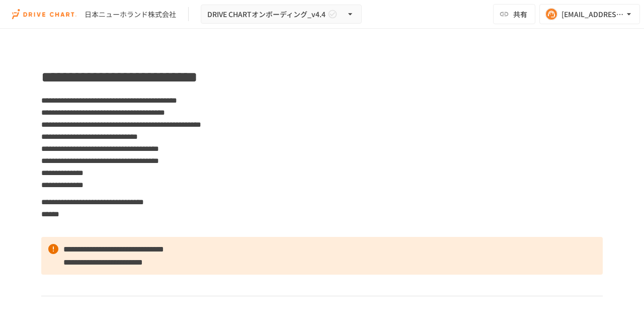 The width and height of the screenshot is (644, 333). What do you see at coordinates (520, 14) in the screenshot?
I see `span: 共有` at bounding box center [520, 14].